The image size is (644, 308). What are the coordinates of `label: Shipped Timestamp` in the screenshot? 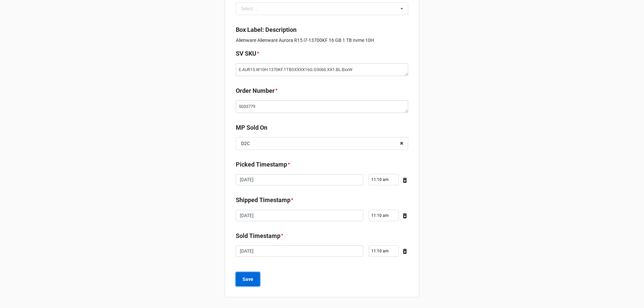 It's located at (263, 200).